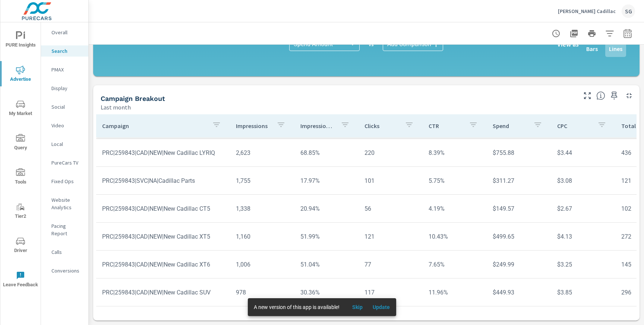 Image resolution: width=644 pixels, height=325 pixels. Describe the element at coordinates (64, 126) in the screenshot. I see `div: Video` at that location.